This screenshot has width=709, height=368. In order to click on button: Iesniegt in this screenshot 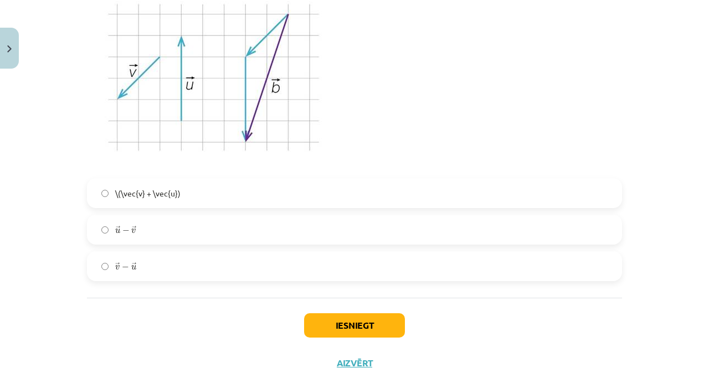, I will do `click(355, 326)`.